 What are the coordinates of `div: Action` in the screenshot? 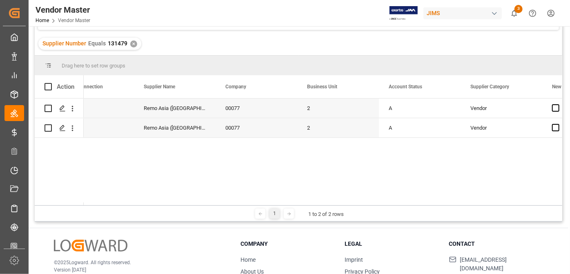 It's located at (65, 87).